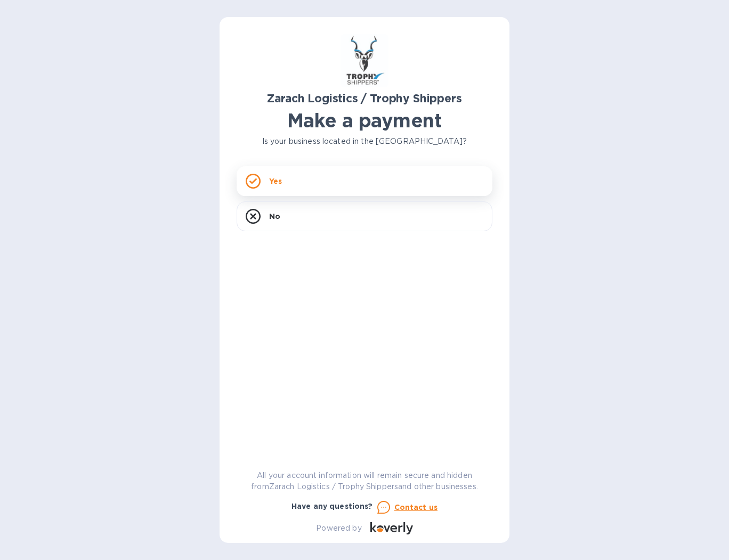 Image resolution: width=729 pixels, height=560 pixels. Describe the element at coordinates (275, 216) in the screenshot. I see `p: No` at that location.